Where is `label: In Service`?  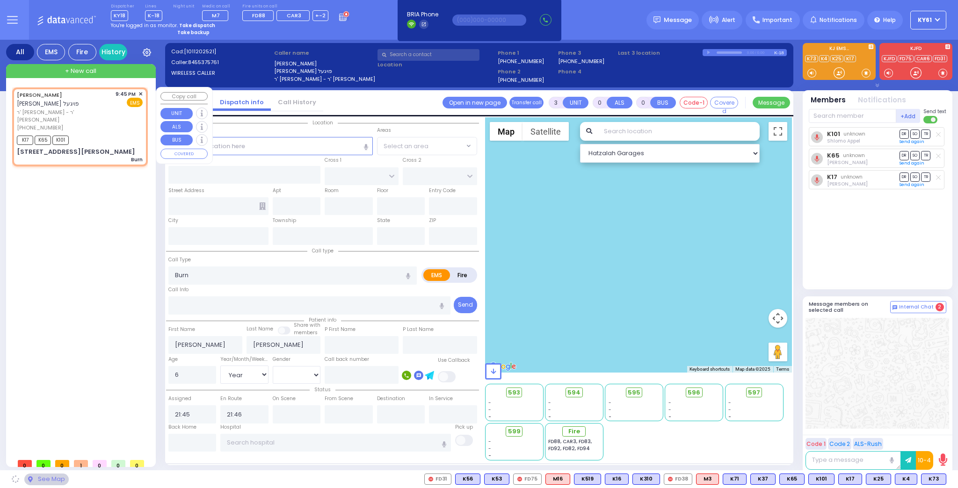
label: In Service is located at coordinates (441, 399).